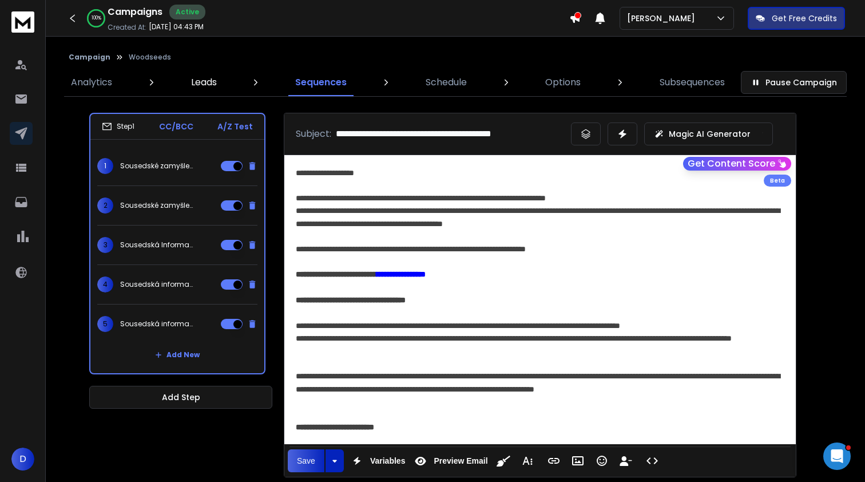 The width and height of the screenshot is (865, 482). What do you see at coordinates (793, 82) in the screenshot?
I see `button: Pause Campaign` at bounding box center [793, 82].